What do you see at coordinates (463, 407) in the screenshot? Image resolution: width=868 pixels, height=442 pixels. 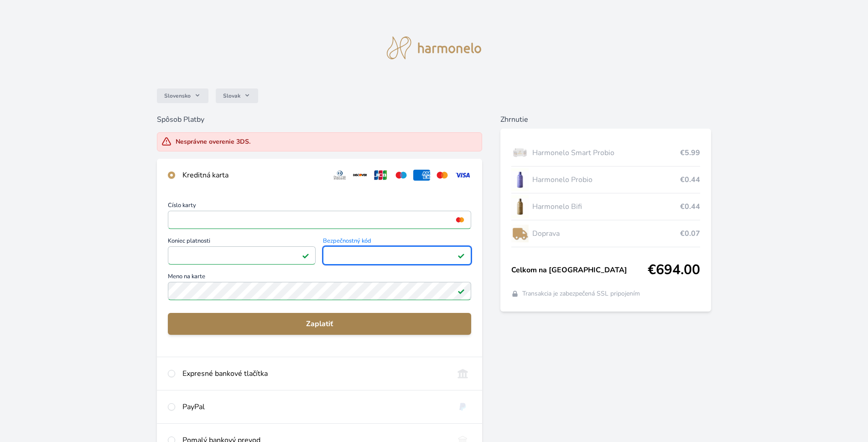 I see `img: paypal.svg` at bounding box center [463, 407].